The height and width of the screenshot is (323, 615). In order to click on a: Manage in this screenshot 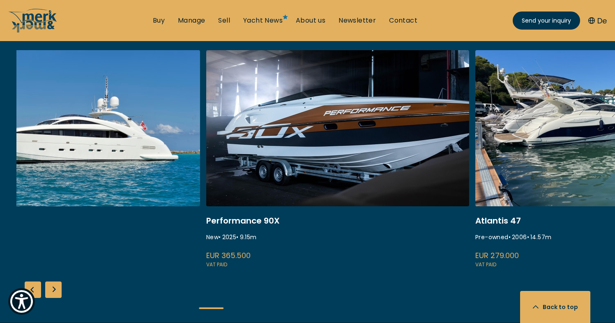, I will do `click(192, 21)`.